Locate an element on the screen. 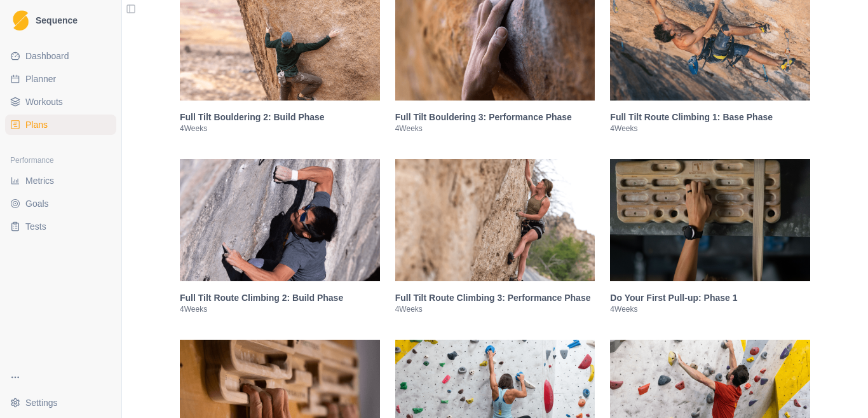  h3: Full Tilt Bouldering 3: Performance Phase is located at coordinates (495, 117).